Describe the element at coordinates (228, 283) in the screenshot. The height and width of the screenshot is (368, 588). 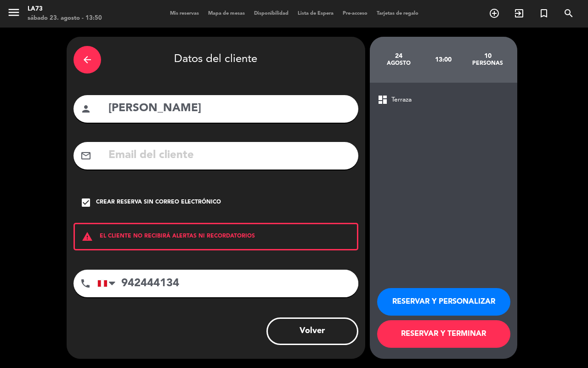
I see `input: Número de teléfono...` at that location.